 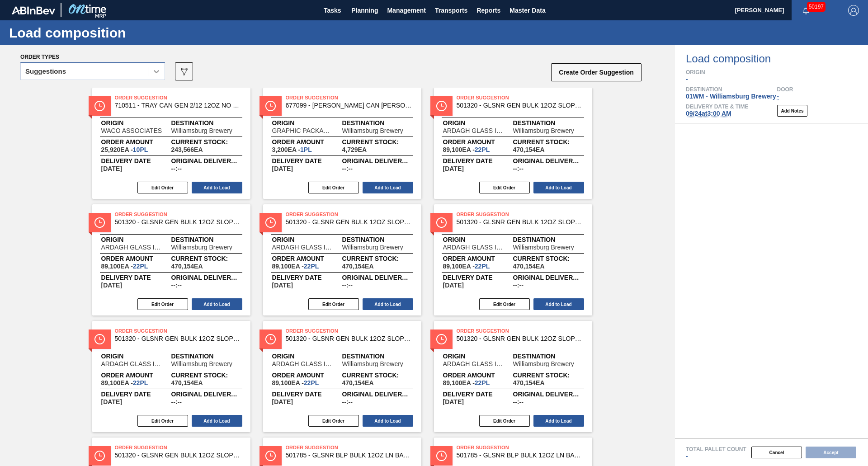 I want to click on span: 501785 - GLSNR BLP BULK 12OZ LN BARE LS BULK 0711, so click(x=349, y=455).